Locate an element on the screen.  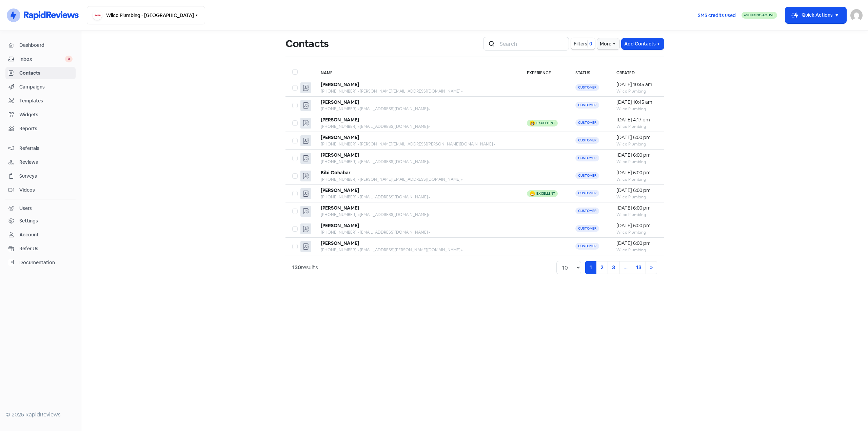
div: Settings is located at coordinates (29, 221).